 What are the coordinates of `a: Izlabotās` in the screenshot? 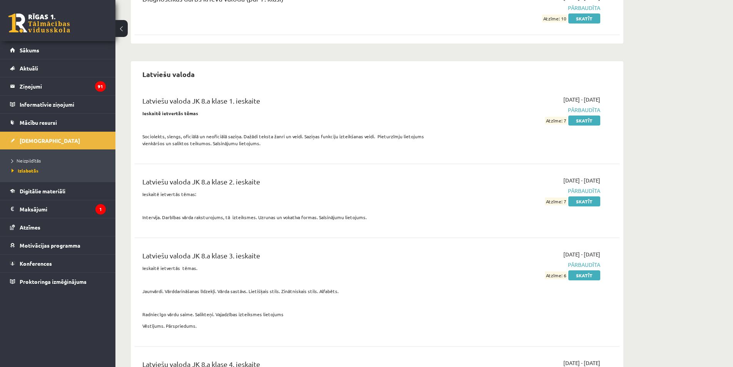 It's located at (60, 170).